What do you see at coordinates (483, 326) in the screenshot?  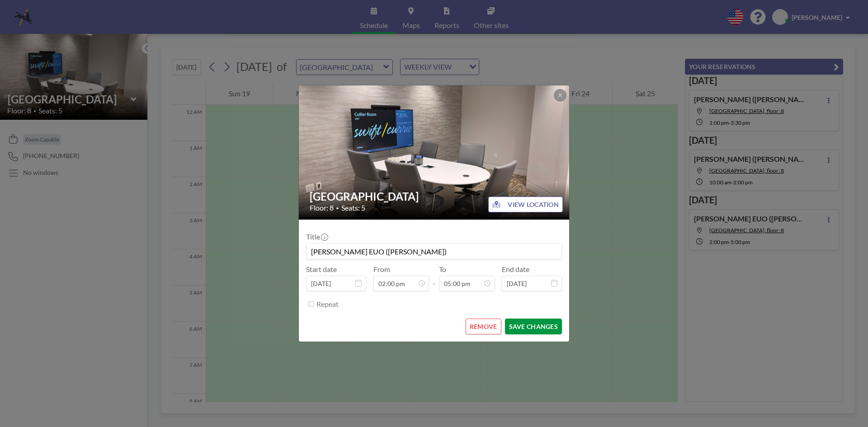 I see `button: REMOVE` at bounding box center [483, 326].